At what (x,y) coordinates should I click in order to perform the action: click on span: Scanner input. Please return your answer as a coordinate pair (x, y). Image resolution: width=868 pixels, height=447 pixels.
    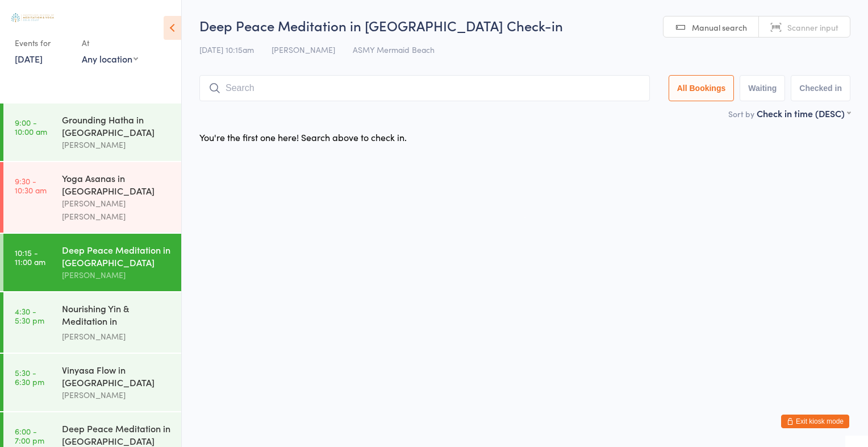
    Looking at the image, I should click on (813, 27).